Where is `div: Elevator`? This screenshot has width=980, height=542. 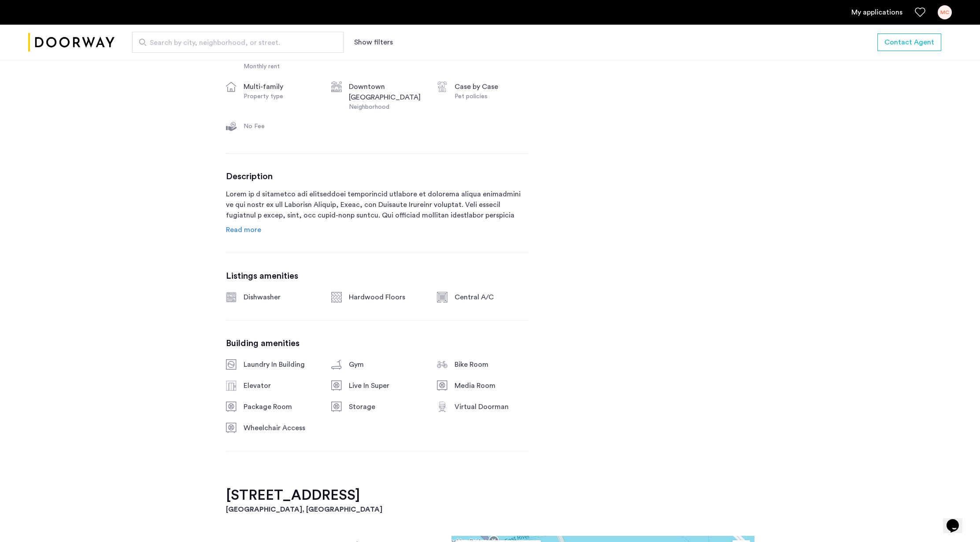 div: Elevator is located at coordinates (281, 386).